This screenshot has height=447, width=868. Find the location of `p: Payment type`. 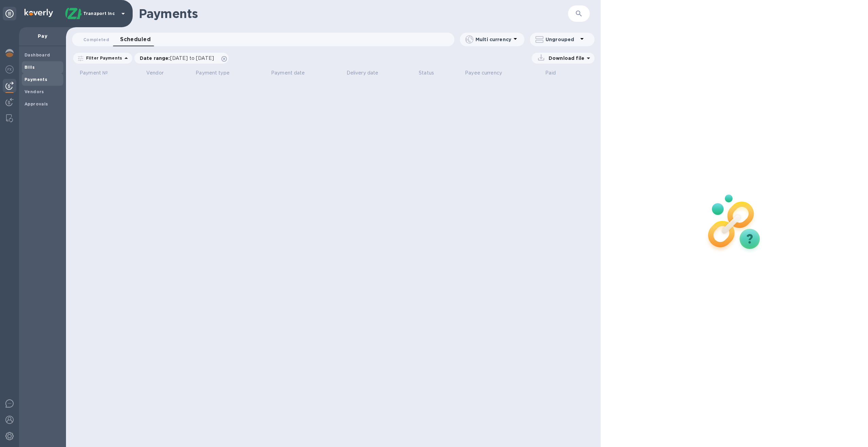

p: Payment type is located at coordinates (212, 73).